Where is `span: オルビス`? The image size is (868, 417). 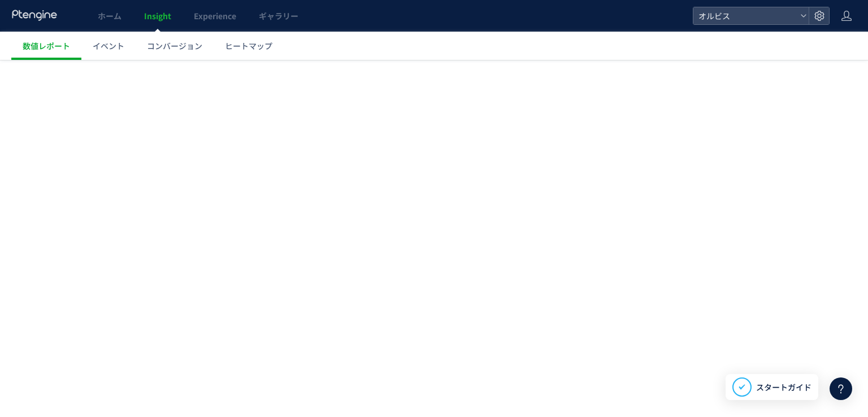
span: オルビス is located at coordinates (745, 16).